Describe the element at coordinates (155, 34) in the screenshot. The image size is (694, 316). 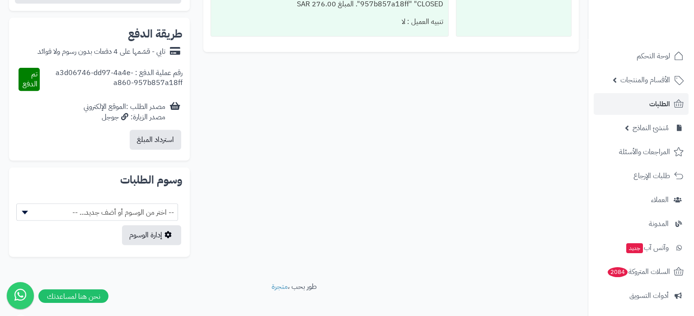
I see `h2: طريقة الدفع` at that location.